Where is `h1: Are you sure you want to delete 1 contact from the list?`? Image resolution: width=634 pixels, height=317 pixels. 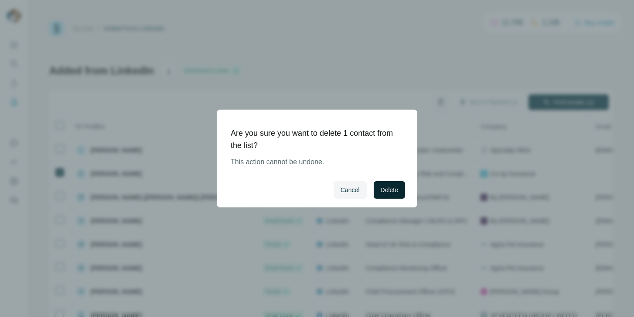 h1: Are you sure you want to delete 1 contact from the list? is located at coordinates (314, 139).